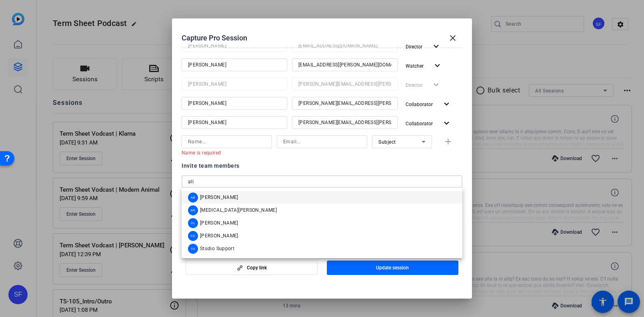 The width and height of the screenshot is (644, 317). What do you see at coordinates (193, 223) in the screenshot?
I see `div: DL` at bounding box center [193, 223].